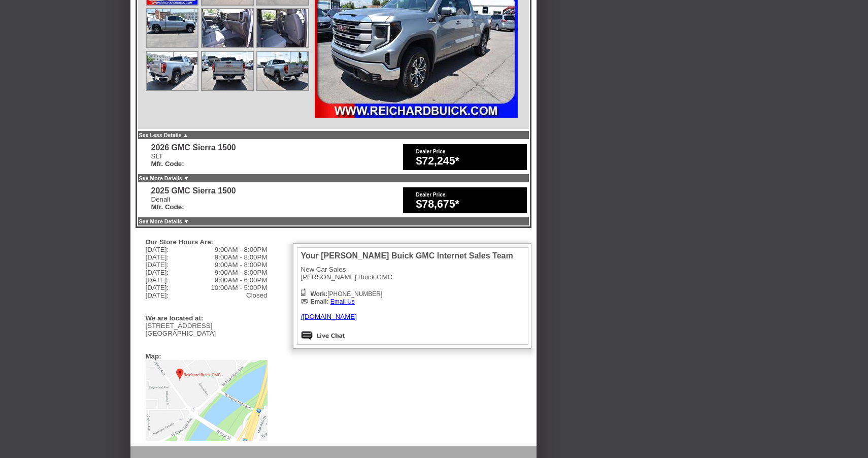  I want to click on div: SLT, so click(193, 160).